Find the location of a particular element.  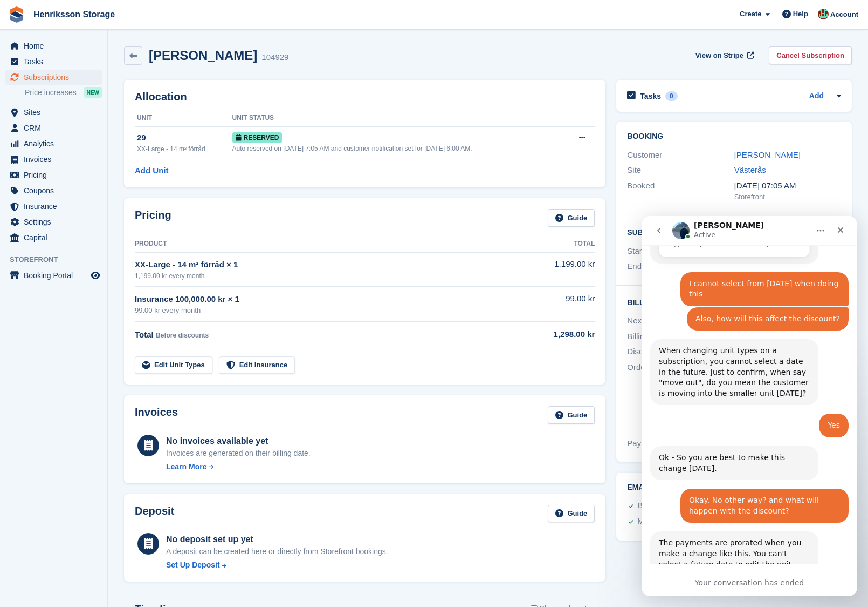

span: Before discounts is located at coordinates (182, 335).